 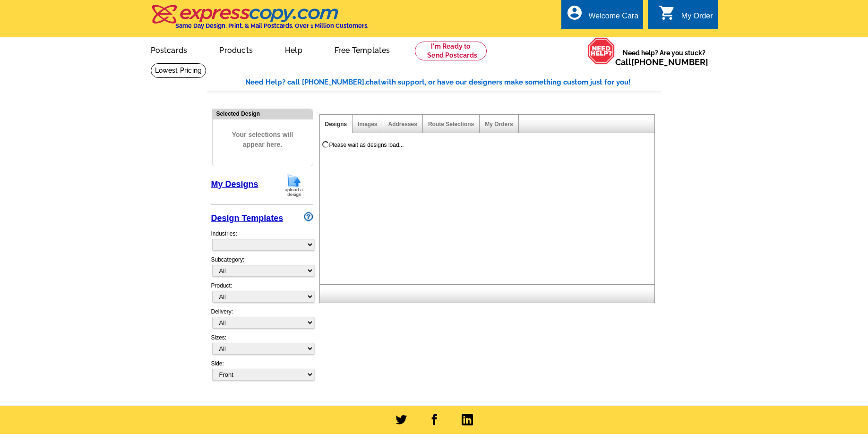 I want to click on img: help, so click(x=601, y=51).